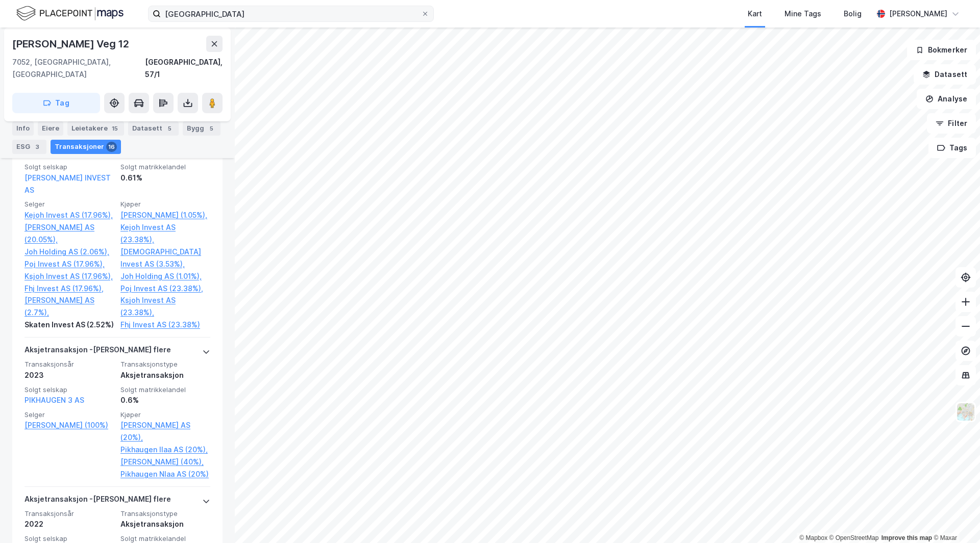 This screenshot has width=980, height=543. What do you see at coordinates (941, 50) in the screenshot?
I see `button: Bokmerker` at bounding box center [941, 50].